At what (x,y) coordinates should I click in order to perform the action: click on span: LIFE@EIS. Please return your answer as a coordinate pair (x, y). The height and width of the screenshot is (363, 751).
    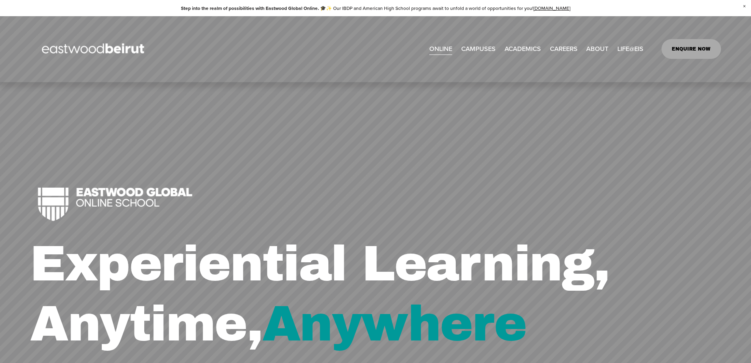
    Looking at the image, I should click on (631, 49).